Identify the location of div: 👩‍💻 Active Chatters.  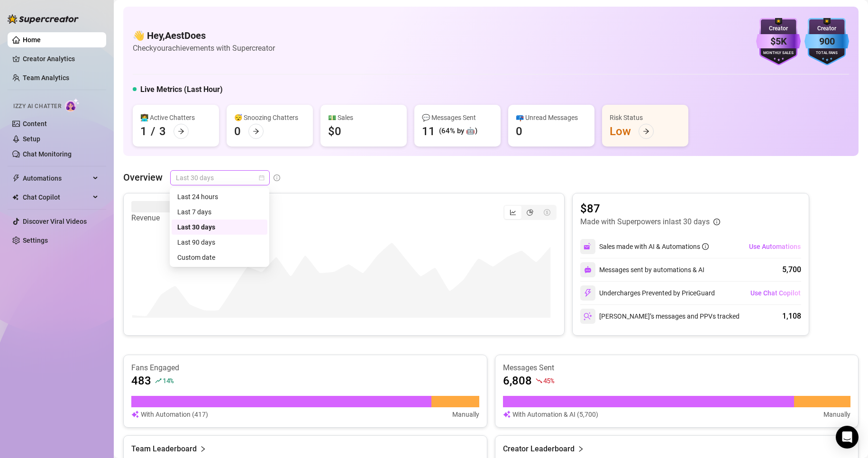
(176, 118).